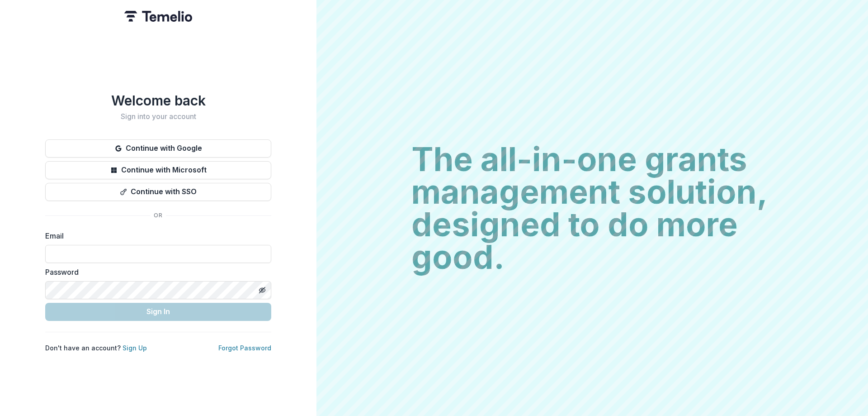  I want to click on button: Continue with Microsoft, so click(158, 170).